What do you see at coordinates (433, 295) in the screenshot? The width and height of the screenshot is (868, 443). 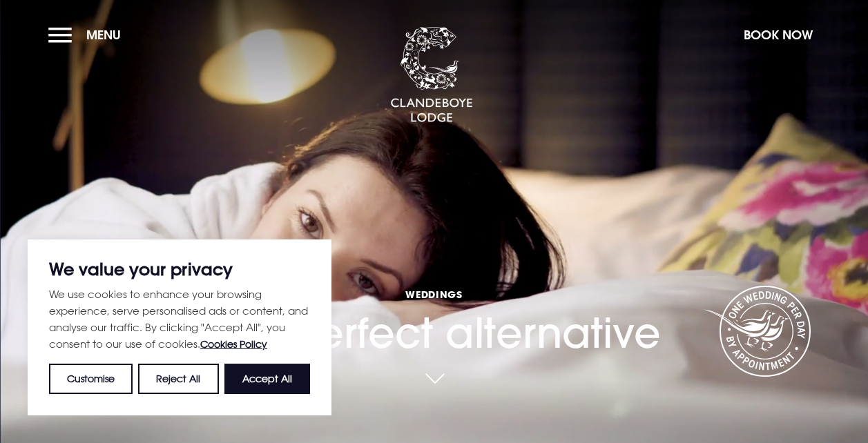 I see `h1: The perfect alternative` at bounding box center [433, 295].